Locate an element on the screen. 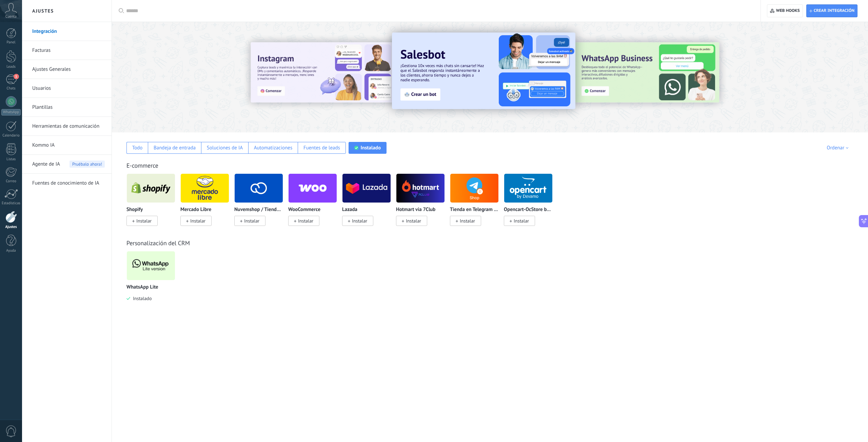 The image size is (868, 442). img: Slide 2 is located at coordinates (484, 71).